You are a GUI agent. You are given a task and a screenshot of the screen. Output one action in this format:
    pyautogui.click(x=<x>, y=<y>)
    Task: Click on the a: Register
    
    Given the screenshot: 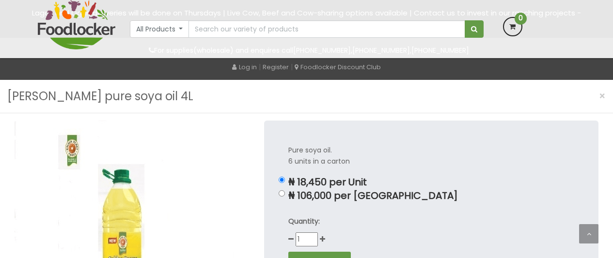 What is the action you would take?
    pyautogui.click(x=276, y=67)
    